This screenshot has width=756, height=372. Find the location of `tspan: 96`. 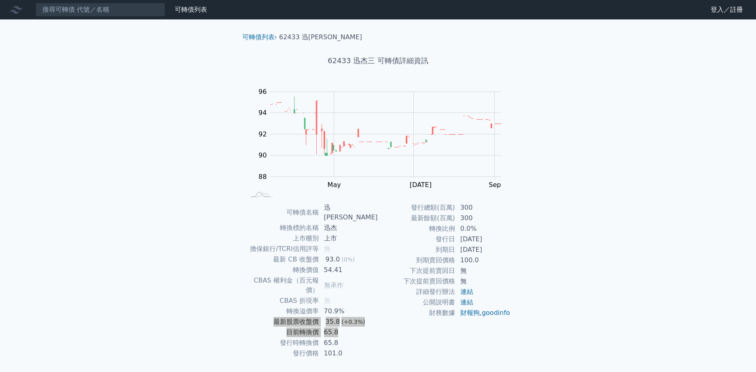

tspan: 96 is located at coordinates (263, 91).